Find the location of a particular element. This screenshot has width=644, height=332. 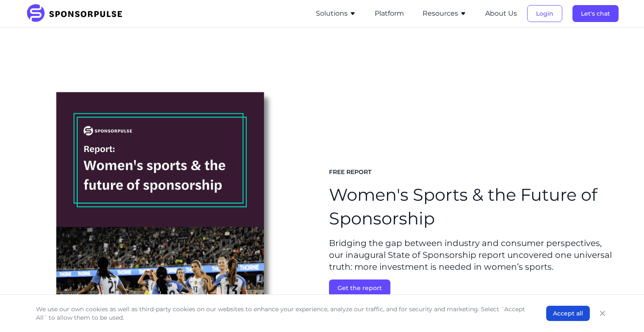

p: We use our own cookies as well as third-party cookies on our websites to enhance your experience,... is located at coordinates (283, 313).